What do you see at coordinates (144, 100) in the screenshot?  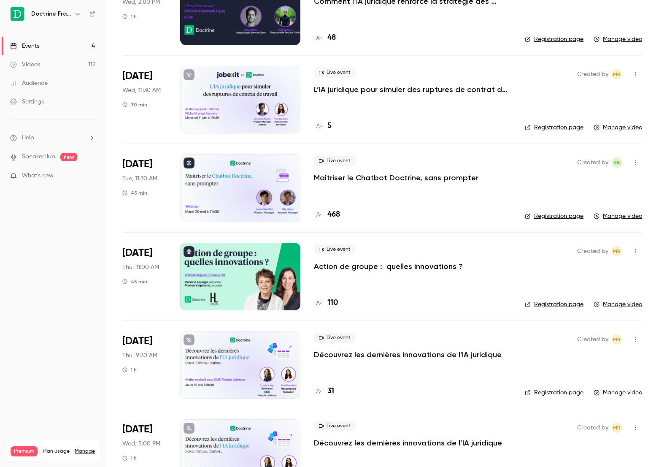 I see `div: Jun 11 Wed, 11:30 AM (Europe/Paris)` at bounding box center [144, 100].